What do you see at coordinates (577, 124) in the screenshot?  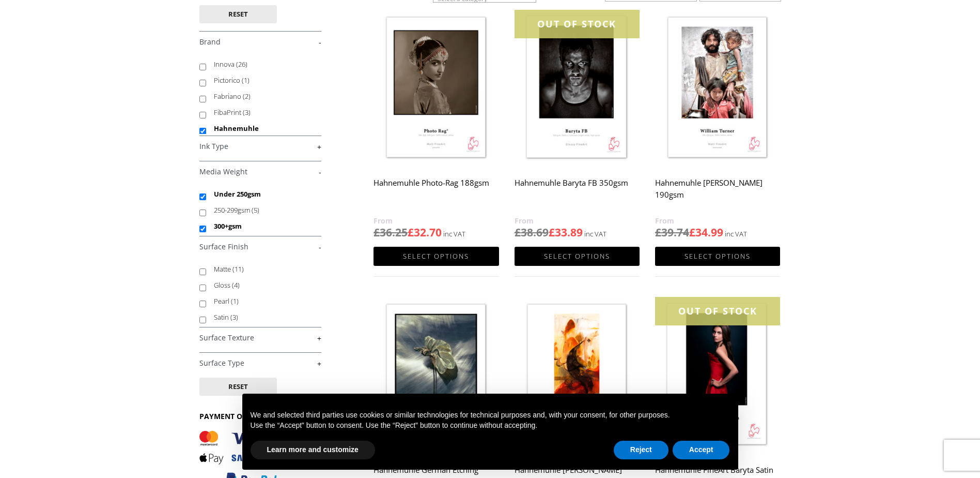 I see `a: OUT OF STOCK Hahnemuhle Baryta FB 350gsm £38.69£33.89` at bounding box center [577, 124].